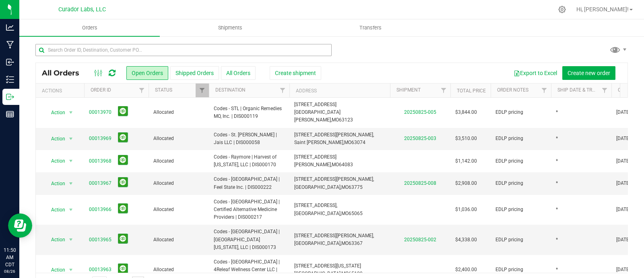 This screenshot has width=644, height=278. I want to click on span: 63367, so click(356, 243).